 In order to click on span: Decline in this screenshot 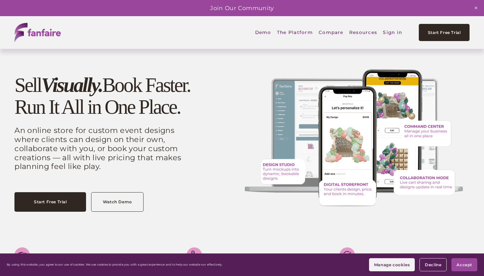, I will do `click(433, 264)`.